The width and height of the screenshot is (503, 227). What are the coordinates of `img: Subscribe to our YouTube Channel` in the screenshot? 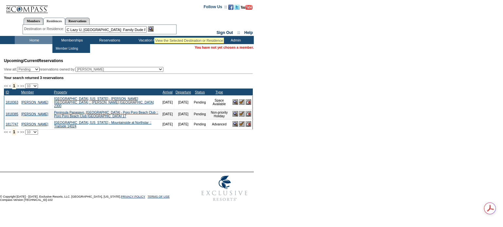 It's located at (246, 7).